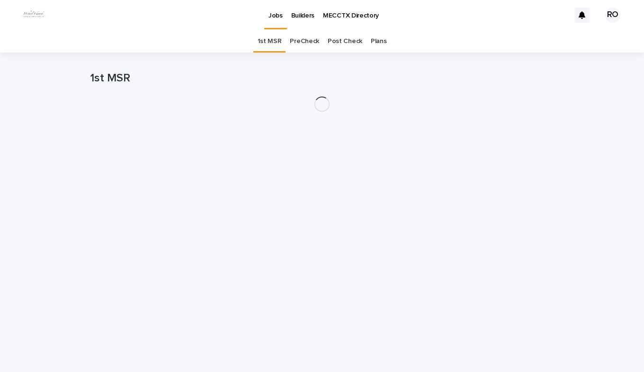  Describe the element at coordinates (613, 15) in the screenshot. I see `div: RO` at that location.